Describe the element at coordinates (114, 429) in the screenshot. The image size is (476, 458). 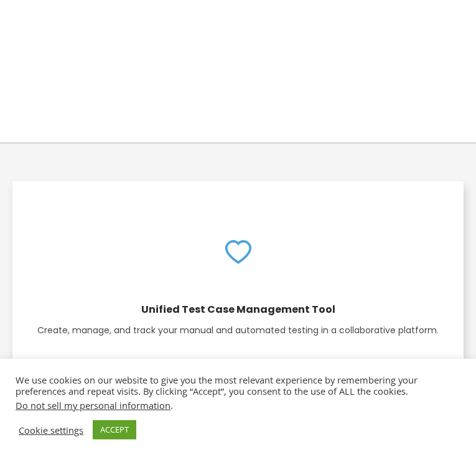
I see `a: ACCEPT` at that location.